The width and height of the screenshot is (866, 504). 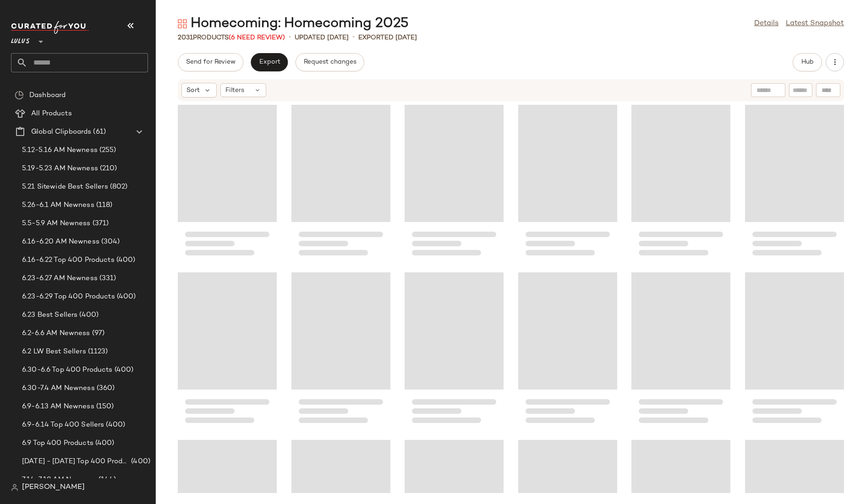 I want to click on span: All Products, so click(x=51, y=113).